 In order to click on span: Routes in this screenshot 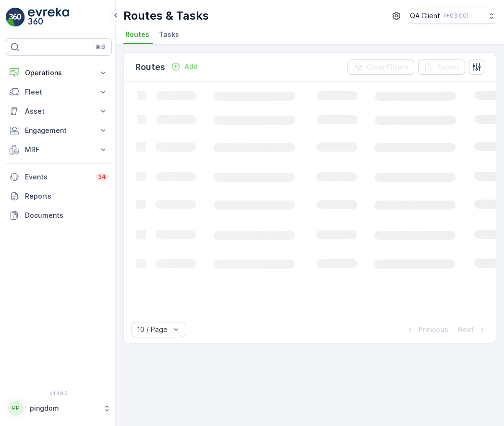, I will do `click(137, 34)`.